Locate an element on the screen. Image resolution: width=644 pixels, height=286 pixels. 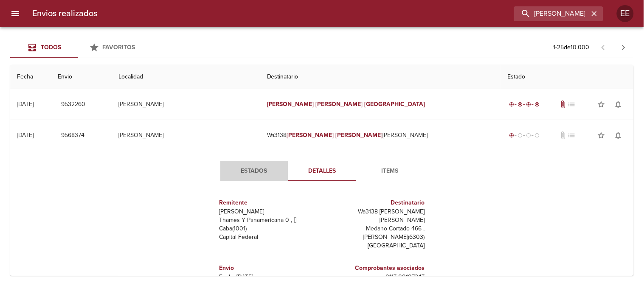
th: Localidad is located at coordinates (186, 77).